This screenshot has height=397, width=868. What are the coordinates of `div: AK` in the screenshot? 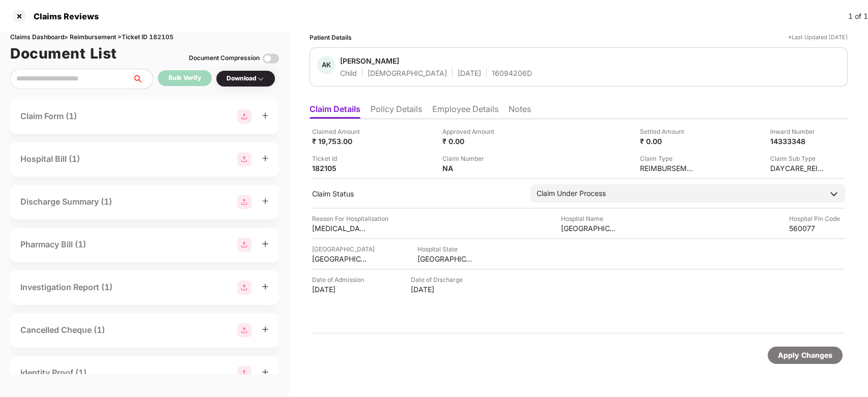 It's located at (326, 65).